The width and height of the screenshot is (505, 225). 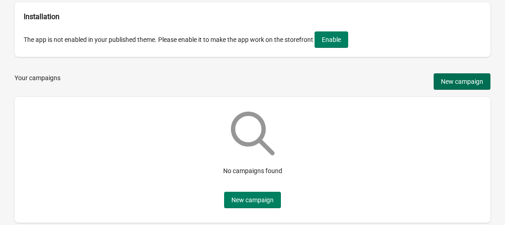 What do you see at coordinates (331, 40) in the screenshot?
I see `span: Enable` at bounding box center [331, 40].